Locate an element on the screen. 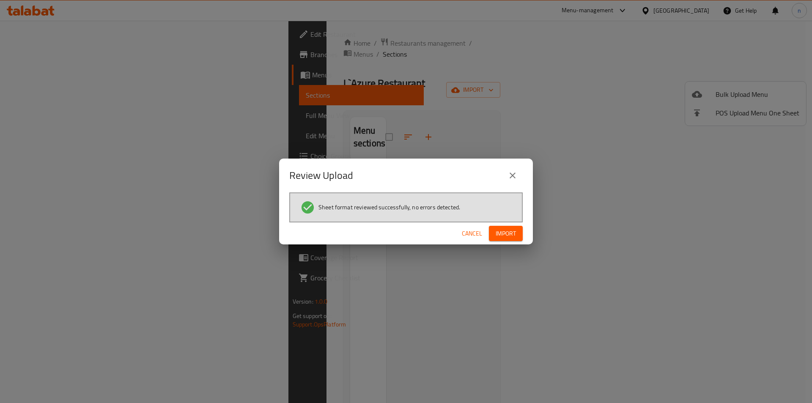 This screenshot has width=812, height=403. span: Sheet format reviewed successfully, no errors detected. is located at coordinates (389, 207).